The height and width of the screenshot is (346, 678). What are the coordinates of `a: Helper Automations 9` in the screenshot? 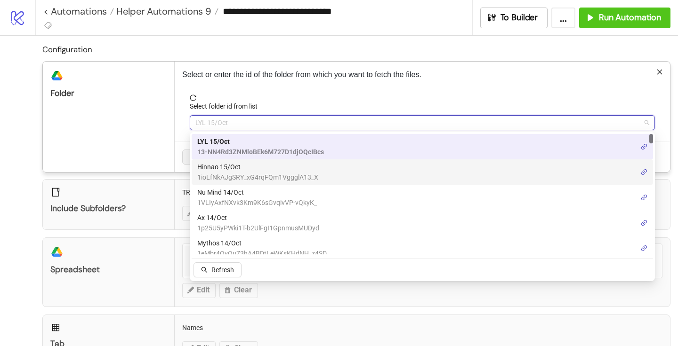 It's located at (166, 11).